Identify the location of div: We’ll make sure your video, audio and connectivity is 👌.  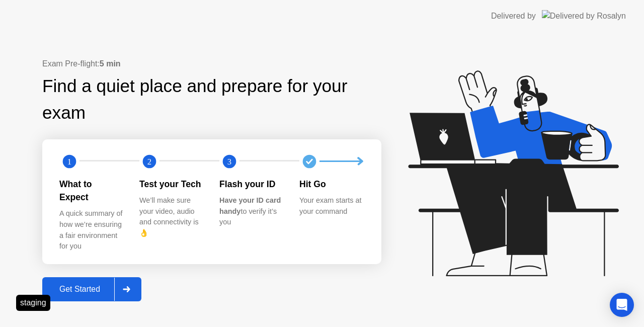
(171, 217).